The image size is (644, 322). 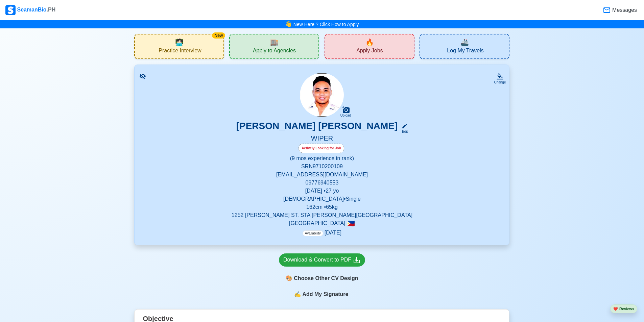 What do you see at coordinates (322, 166) in the screenshot?
I see `p: SRN 9710200109` at bounding box center [322, 166].